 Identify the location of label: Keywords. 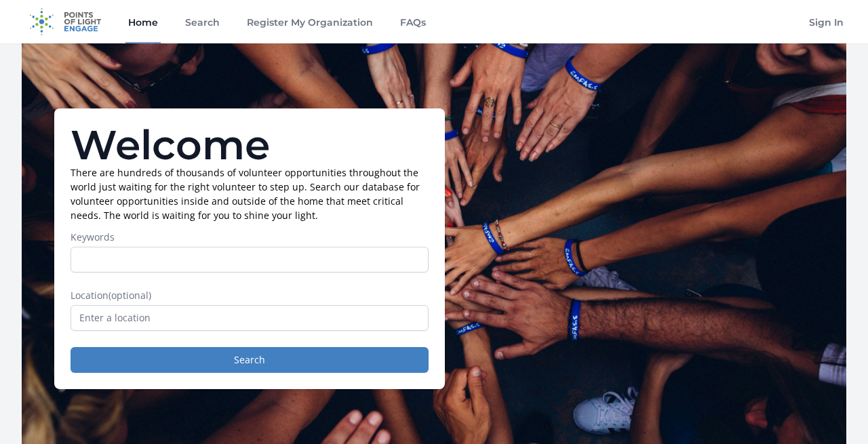
(249, 237).